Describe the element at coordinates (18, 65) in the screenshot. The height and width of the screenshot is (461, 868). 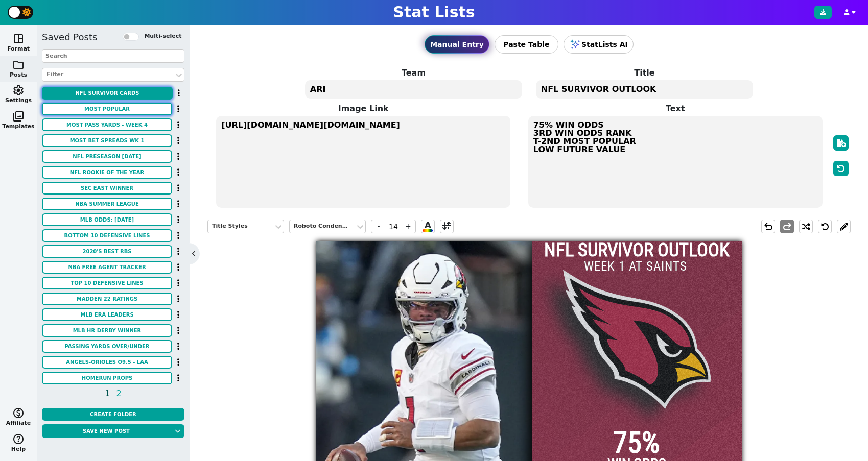
I see `span: folder` at that location.